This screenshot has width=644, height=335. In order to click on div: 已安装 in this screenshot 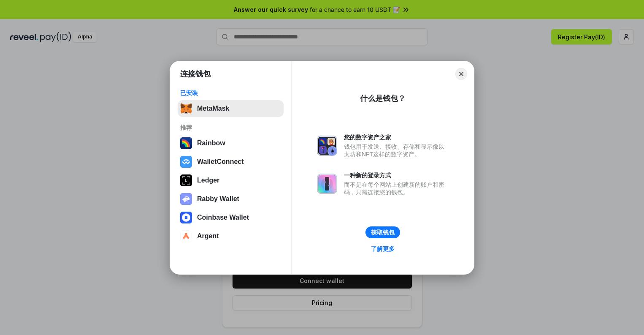, I will do `click(230, 93)`.